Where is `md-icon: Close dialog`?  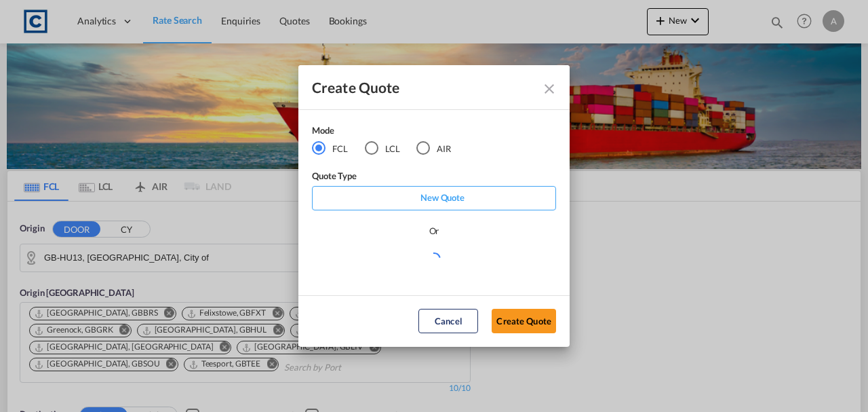 md-icon: Close dialog is located at coordinates (549, 89).